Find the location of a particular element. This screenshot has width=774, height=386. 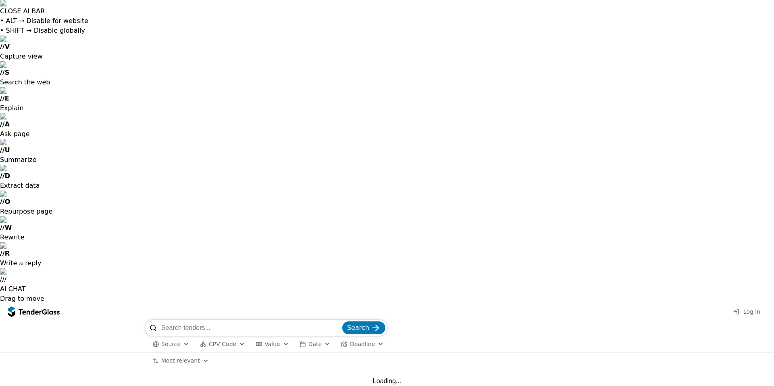

button: Source is located at coordinates (171, 344).